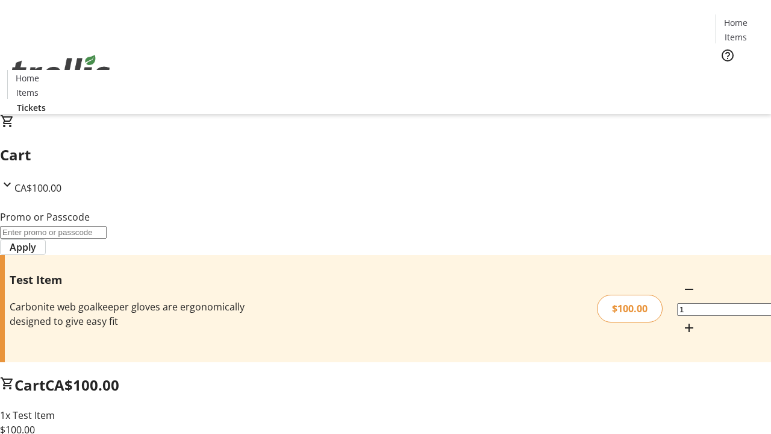  Describe the element at coordinates (689, 328) in the screenshot. I see `button: Increment by one` at that location.